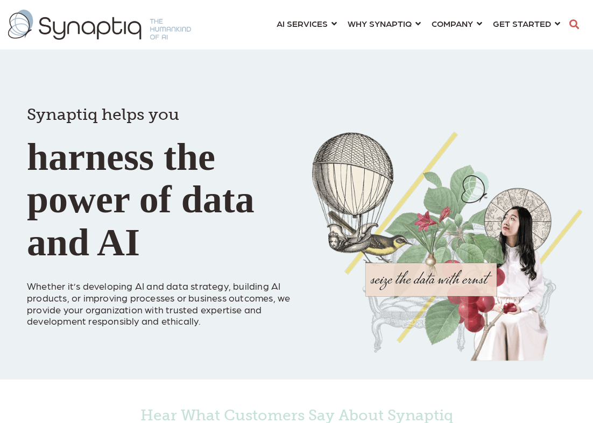 The height and width of the screenshot is (423, 593). Describe the element at coordinates (162, 175) in the screenshot. I see `h1: harness the power of data and AI` at that location.